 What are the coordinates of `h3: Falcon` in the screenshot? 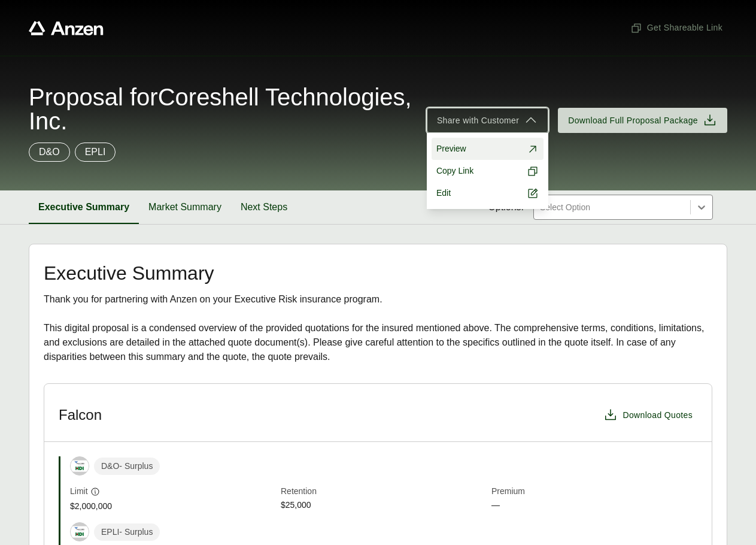 It's located at (80, 415).